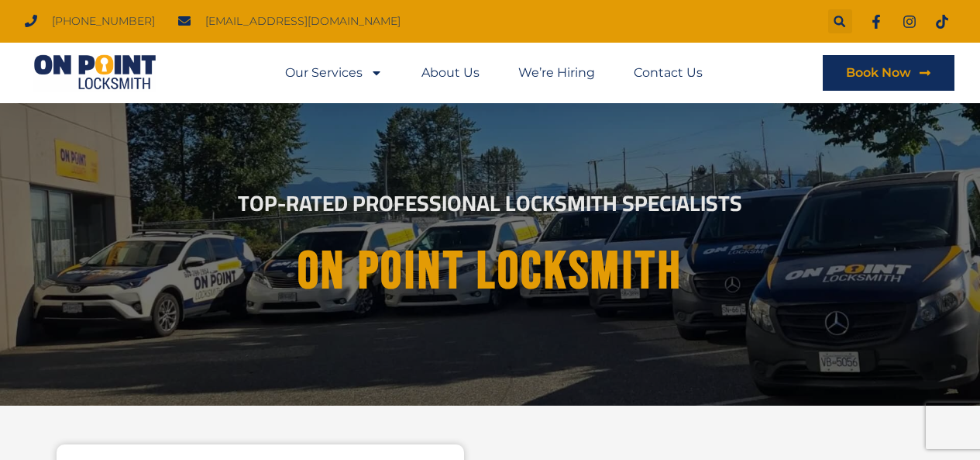  I want to click on a: About Us, so click(450, 73).